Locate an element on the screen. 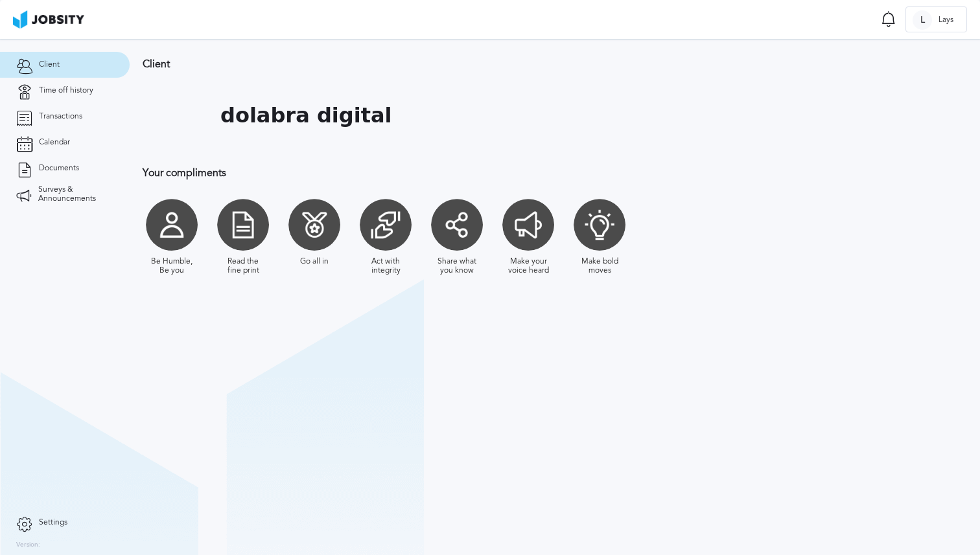 This screenshot has width=980, height=555. div: Read the fine print is located at coordinates (243, 266).